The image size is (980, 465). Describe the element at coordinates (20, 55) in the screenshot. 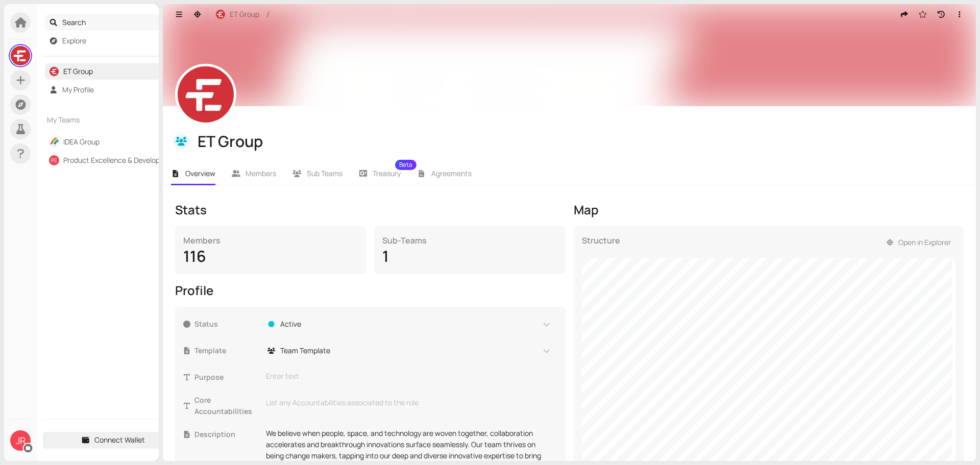

I see `img: LsfHRQdbm8.jpeg` at that location.